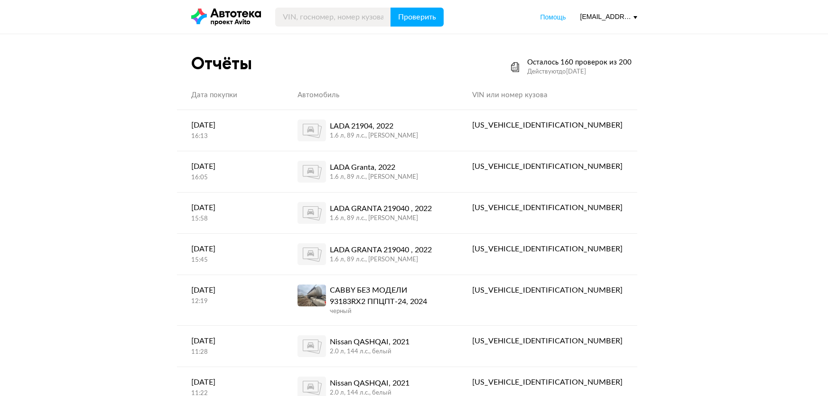 This screenshot has height=396, width=828. Describe the element at coordinates (230, 352) in the screenshot. I see `div: 11:28` at that location.